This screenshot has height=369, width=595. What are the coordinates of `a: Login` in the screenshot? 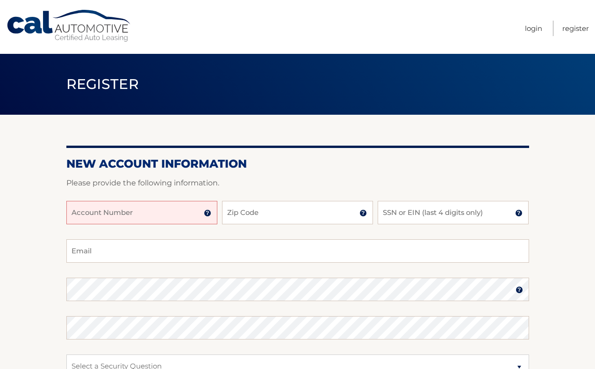 It's located at (534, 28).